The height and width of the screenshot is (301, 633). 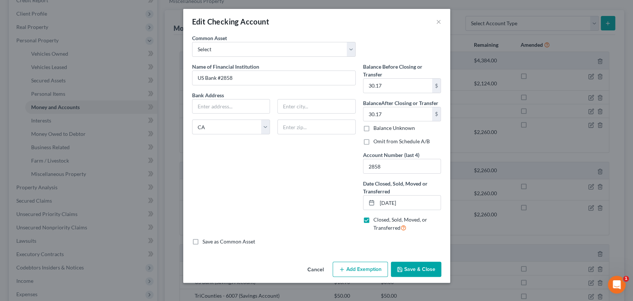 What do you see at coordinates (626, 278) in the screenshot?
I see `span: 1` at bounding box center [626, 278].